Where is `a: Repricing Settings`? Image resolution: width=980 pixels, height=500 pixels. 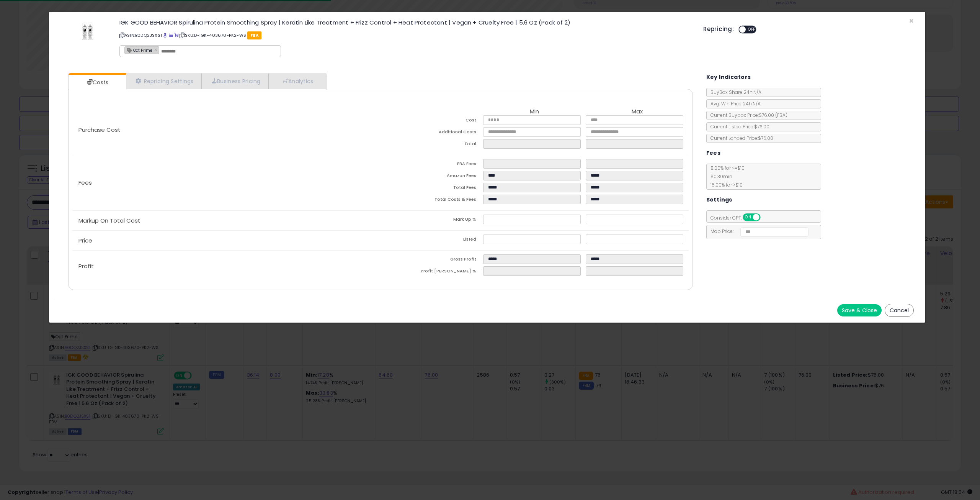 a: Repricing Settings is located at coordinates (164, 81).